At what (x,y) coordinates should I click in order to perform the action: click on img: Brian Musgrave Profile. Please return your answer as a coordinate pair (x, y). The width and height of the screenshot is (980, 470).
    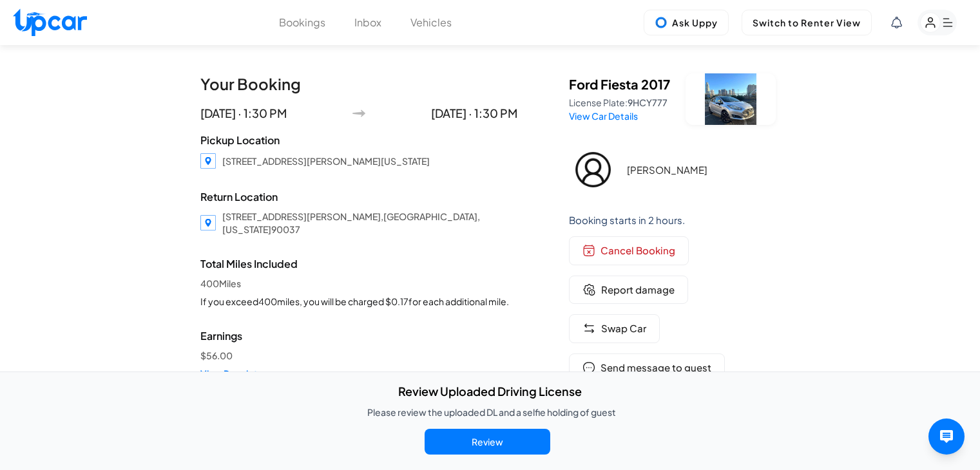
    Looking at the image, I should click on (593, 169).